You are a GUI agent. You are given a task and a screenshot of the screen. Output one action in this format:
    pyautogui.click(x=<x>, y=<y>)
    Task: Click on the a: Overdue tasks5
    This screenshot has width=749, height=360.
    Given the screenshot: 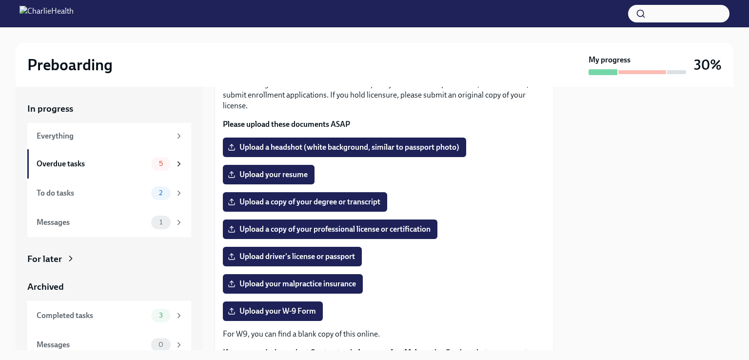 What is the action you would take?
    pyautogui.click(x=109, y=164)
    